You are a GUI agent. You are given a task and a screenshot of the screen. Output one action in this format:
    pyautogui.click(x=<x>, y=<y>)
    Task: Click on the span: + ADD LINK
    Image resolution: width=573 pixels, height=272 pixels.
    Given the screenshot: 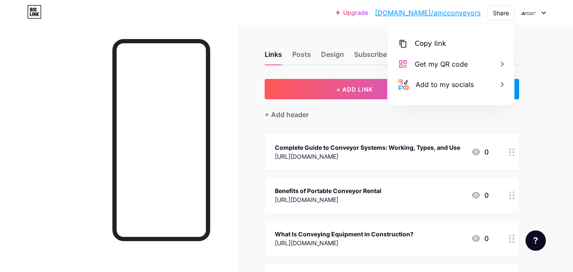 What is the action you would take?
    pyautogui.click(x=355, y=89)
    